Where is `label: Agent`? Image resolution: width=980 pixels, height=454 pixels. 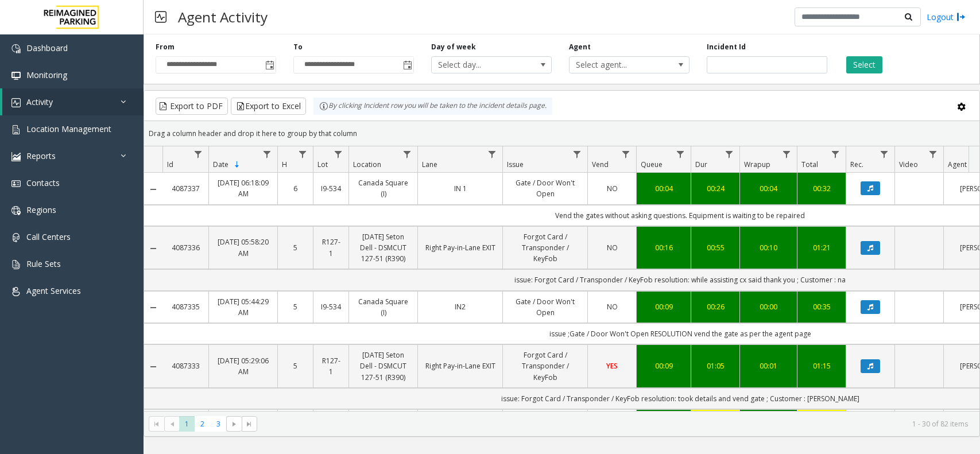 label: Agent is located at coordinates (580, 47).